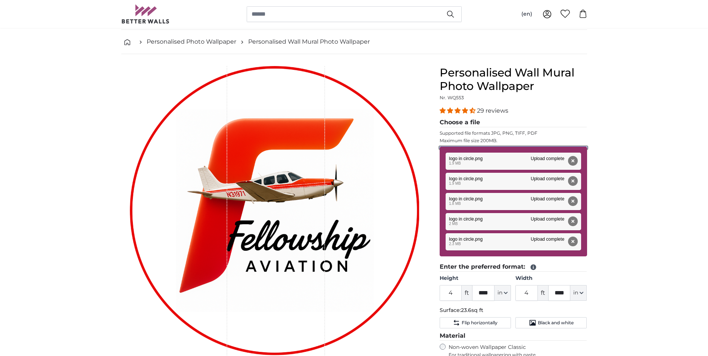 This screenshot has width=708, height=356. What do you see at coordinates (513, 133) in the screenshot?
I see `p: Supported file formats JPG, PNG, TIFF, PDF` at bounding box center [513, 133].